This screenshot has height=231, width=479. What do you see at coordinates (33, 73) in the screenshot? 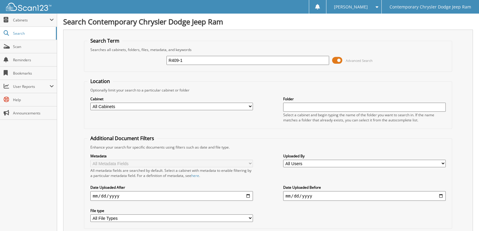
I see `span: Bookmarks` at bounding box center [33, 73].